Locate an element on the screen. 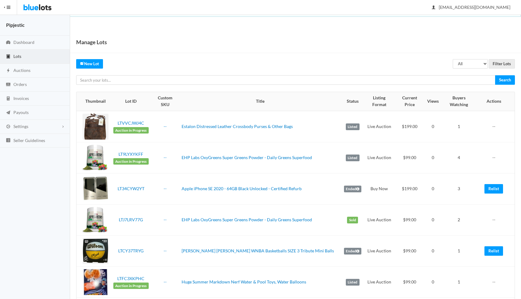 Image resolution: width=521 pixels, height=299 pixels. th: Actions is located at coordinates (496, 101).